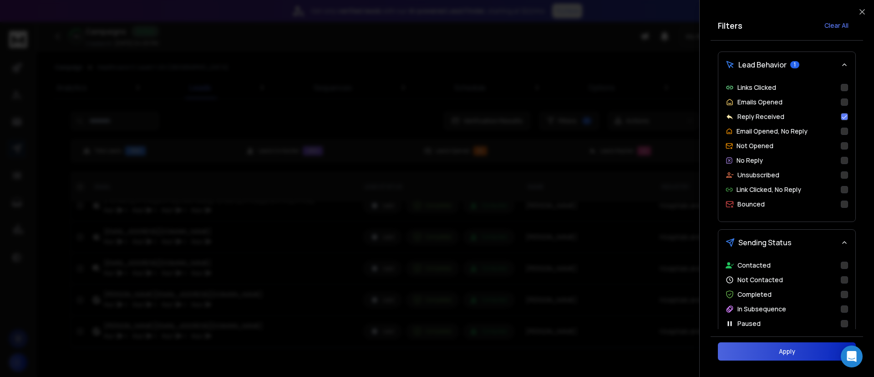 The width and height of the screenshot is (874, 377). I want to click on span: Lead Behavior, so click(763, 65).